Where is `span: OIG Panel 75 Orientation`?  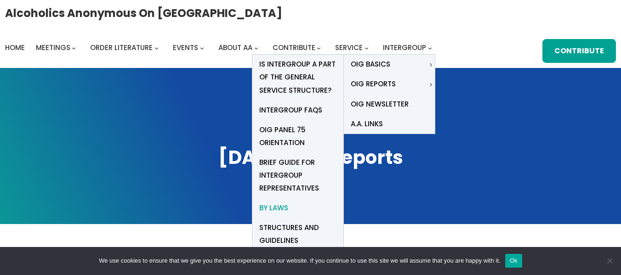 span: OIG Panel 75 Orientation is located at coordinates (298, 137).